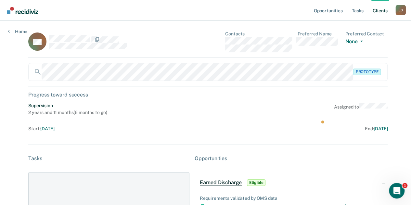 The height and width of the screenshot is (205, 411). What do you see at coordinates (18, 31) in the screenshot?
I see `a: Home` at bounding box center [18, 31].